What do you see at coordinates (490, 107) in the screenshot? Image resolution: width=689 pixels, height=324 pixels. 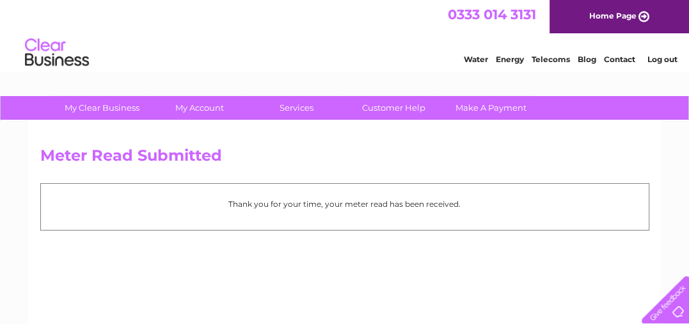 I see `a: Make A Payment` at bounding box center [490, 107].